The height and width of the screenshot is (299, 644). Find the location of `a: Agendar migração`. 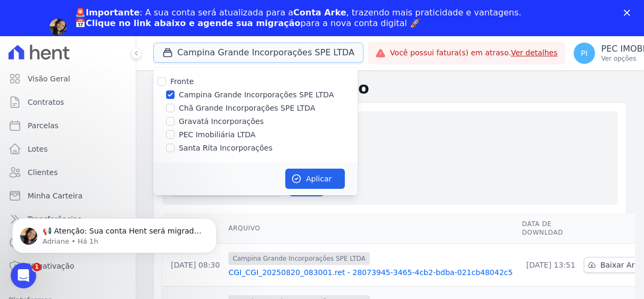

a: Agendar migração is located at coordinates (119, 41).